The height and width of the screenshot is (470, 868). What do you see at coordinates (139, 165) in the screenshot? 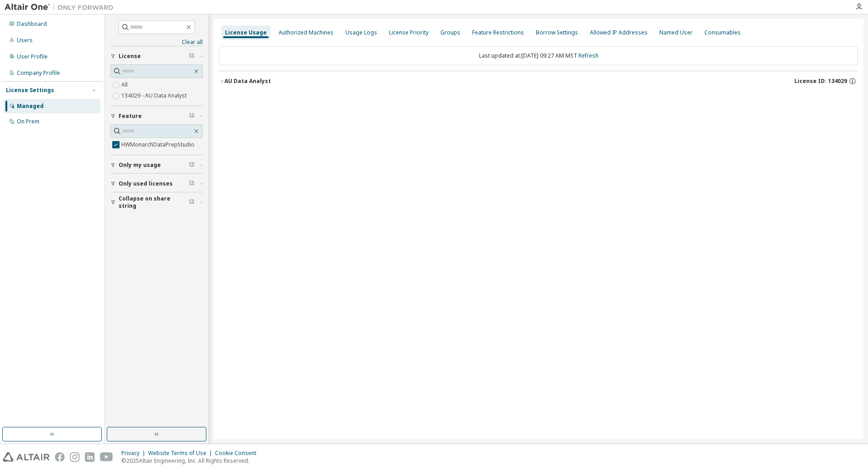
I see `span: Only my usage` at bounding box center [139, 165].